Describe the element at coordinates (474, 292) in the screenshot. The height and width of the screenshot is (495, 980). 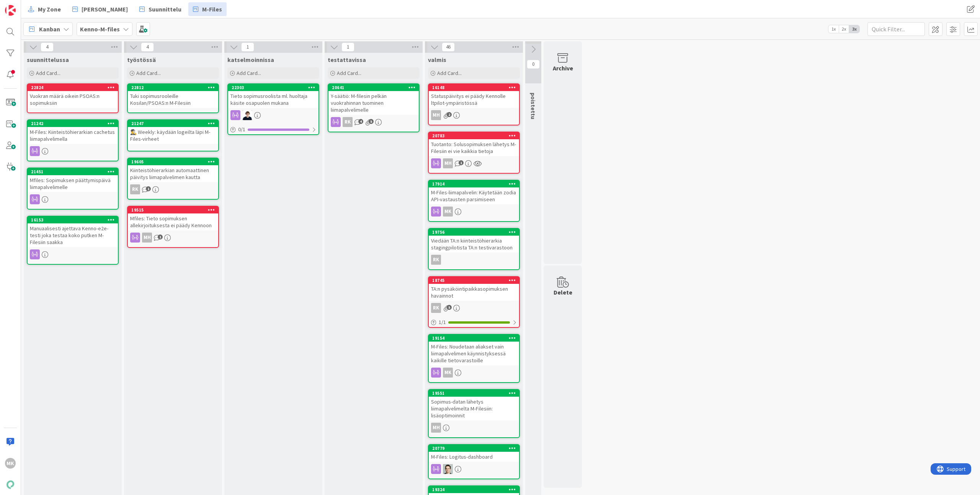
I see `div: TA:n pysäköintipaikkasopimuksen havainnot` at that location.